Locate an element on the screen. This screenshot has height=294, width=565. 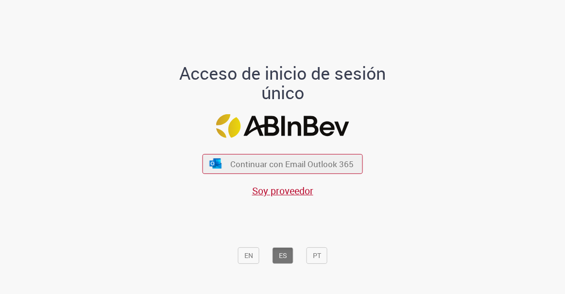
button: EN is located at coordinates (249, 255).